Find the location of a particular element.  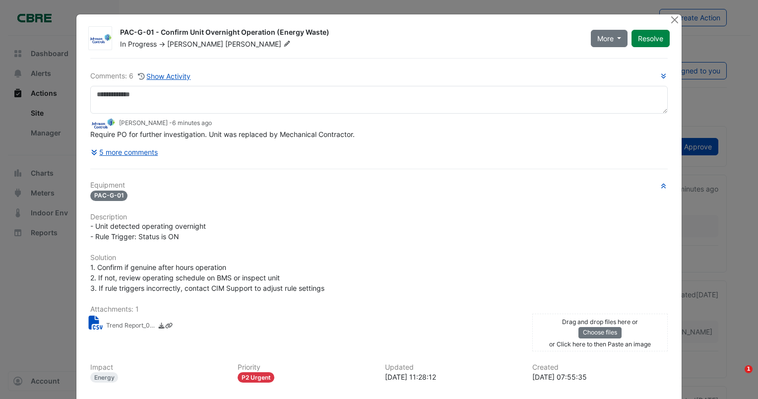

span: More is located at coordinates (605, 38).